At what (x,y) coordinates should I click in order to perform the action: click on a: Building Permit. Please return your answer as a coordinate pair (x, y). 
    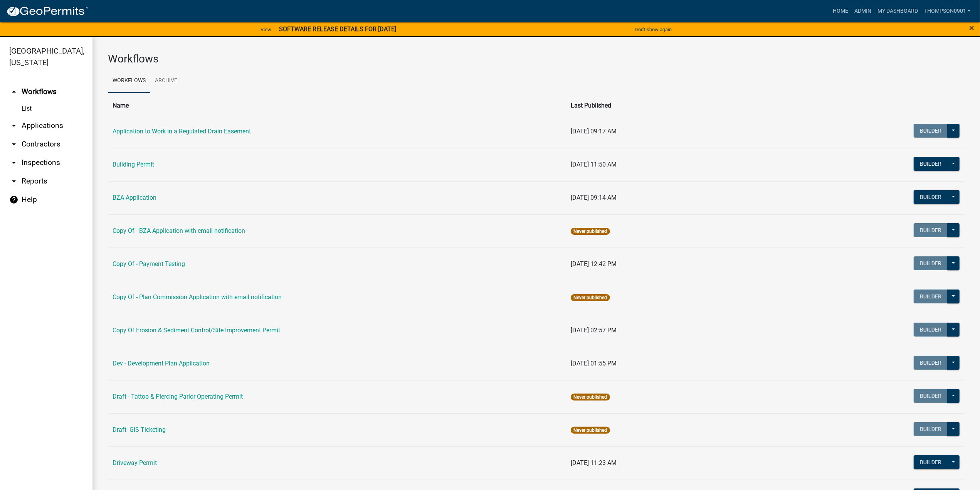
    Looking at the image, I should click on (133, 164).